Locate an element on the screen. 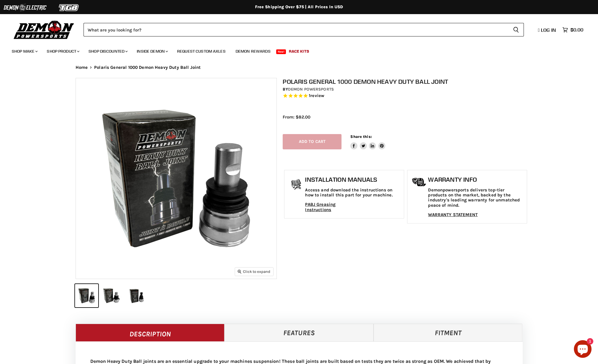  form: Product is located at coordinates (303, 30).